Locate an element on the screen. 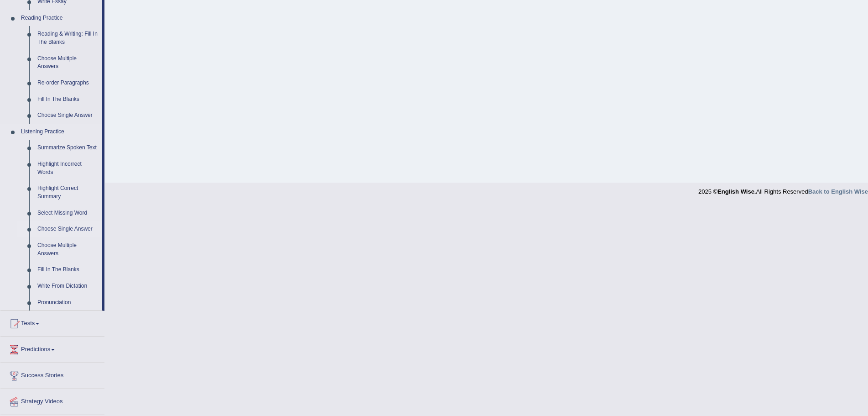 This screenshot has width=868, height=416. strong: Back to English Wise is located at coordinates (838, 192).